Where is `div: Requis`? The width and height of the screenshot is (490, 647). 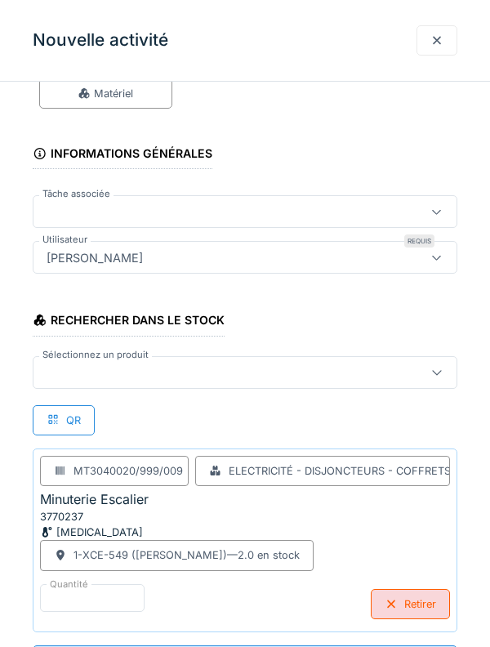
div: Requis is located at coordinates (419, 241).